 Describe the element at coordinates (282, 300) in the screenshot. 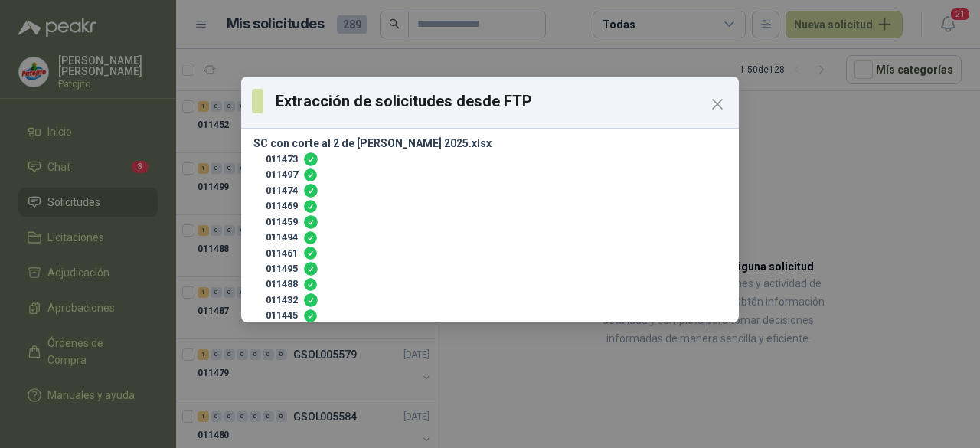

I see `h4: 011432` at that location.